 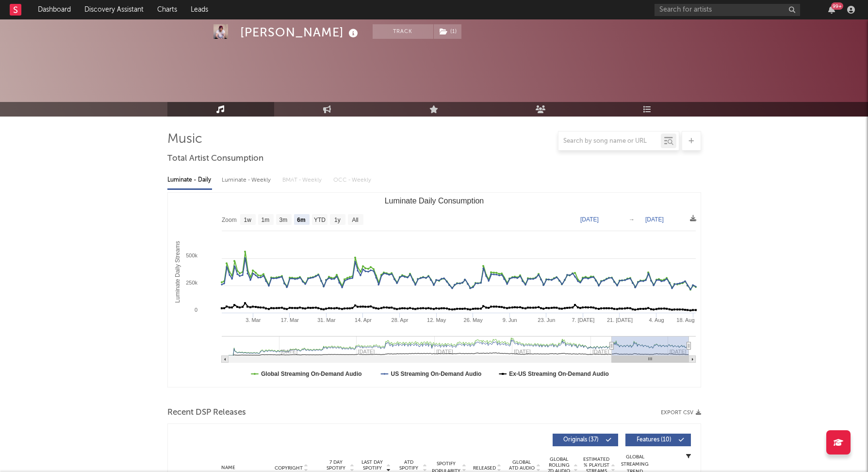 What do you see at coordinates (436, 374) in the screenshot?
I see `text: US Streaming On-Demand Audio` at bounding box center [436, 374].